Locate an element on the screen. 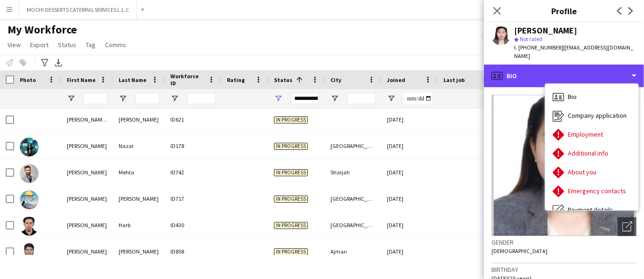 Image resolution: width=644 pixels, height=279 pixels. span: Last Name is located at coordinates (133, 79).